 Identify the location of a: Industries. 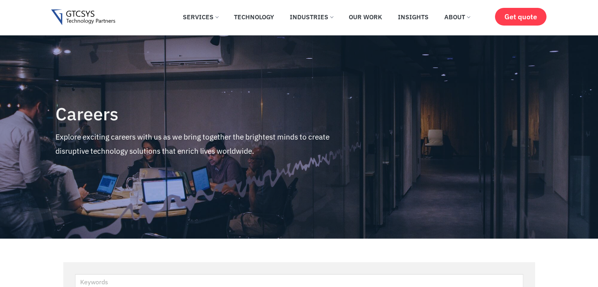
(311, 17).